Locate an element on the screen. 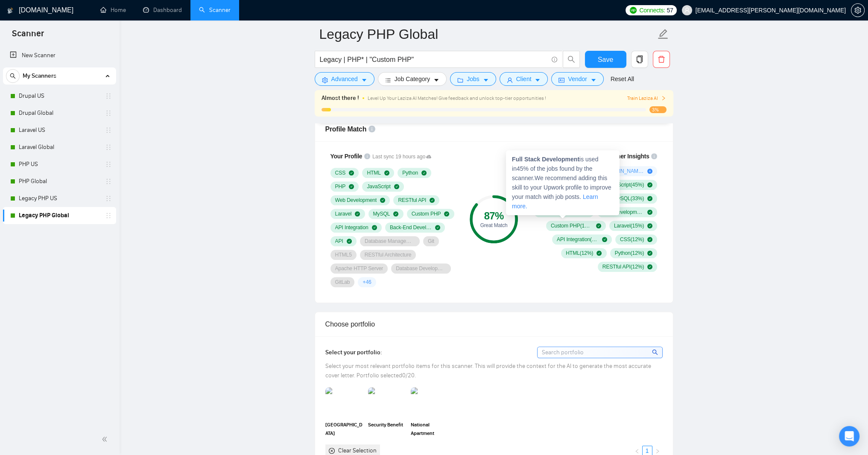 The image size is (868, 455). span: info-circle is located at coordinates (554, 59).